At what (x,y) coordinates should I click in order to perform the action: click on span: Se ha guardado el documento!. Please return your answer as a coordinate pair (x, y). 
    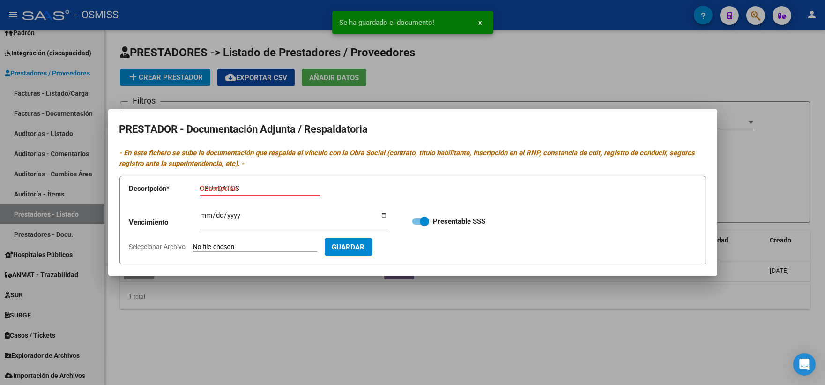
    Looking at the image, I should click on (387, 22).